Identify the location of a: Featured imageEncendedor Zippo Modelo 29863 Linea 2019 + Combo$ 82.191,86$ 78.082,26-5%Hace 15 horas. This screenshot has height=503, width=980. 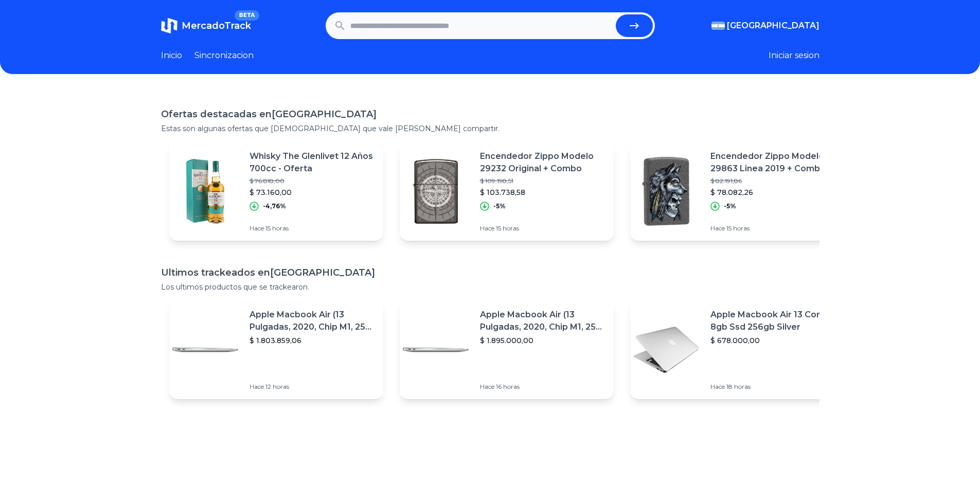
(737, 191).